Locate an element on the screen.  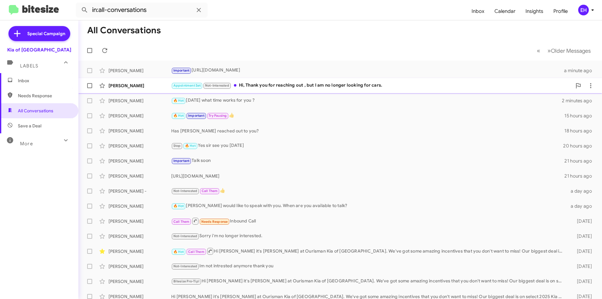
div: a minute ago is located at coordinates (580, 71).